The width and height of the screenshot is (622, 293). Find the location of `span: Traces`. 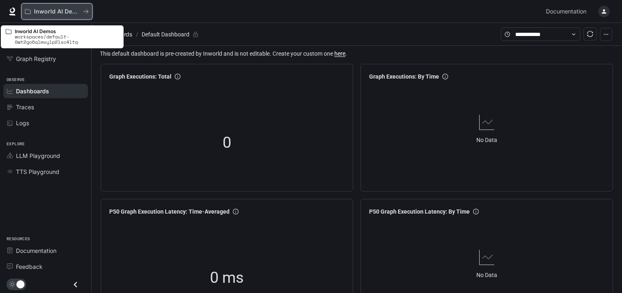

span: Traces is located at coordinates (25, 107).